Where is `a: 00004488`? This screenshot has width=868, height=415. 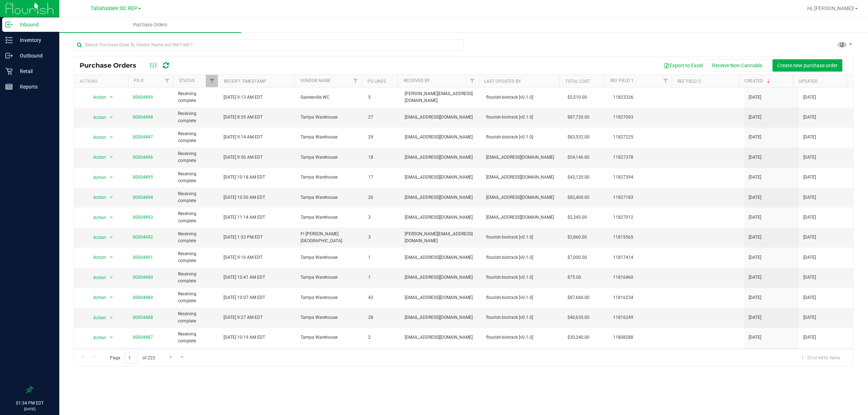 a: 00004488 is located at coordinates (143, 318).